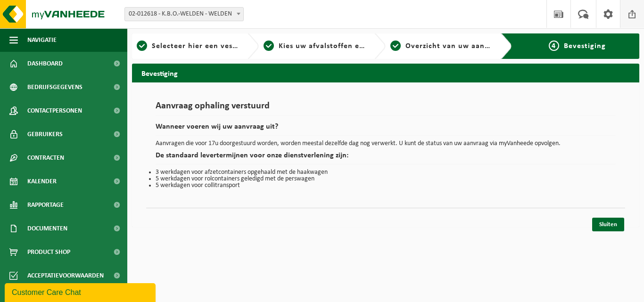 This screenshot has width=644, height=302. I want to click on span: Rapportage, so click(45, 205).